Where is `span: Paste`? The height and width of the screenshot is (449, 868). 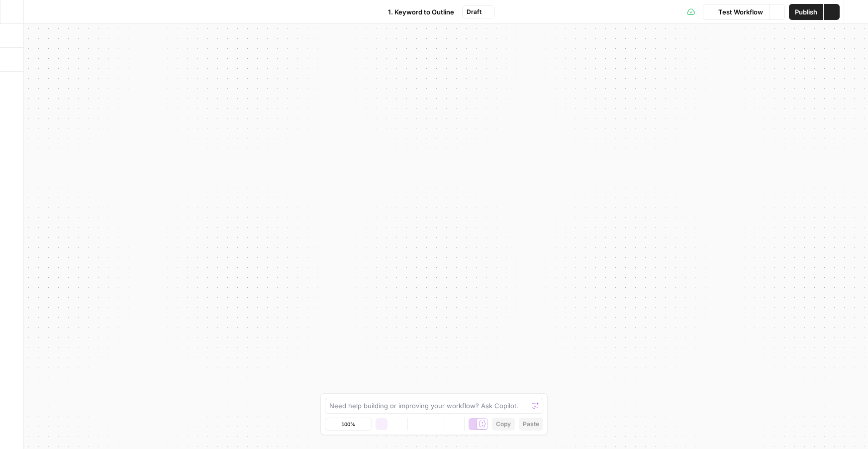
span: Paste is located at coordinates (531, 424).